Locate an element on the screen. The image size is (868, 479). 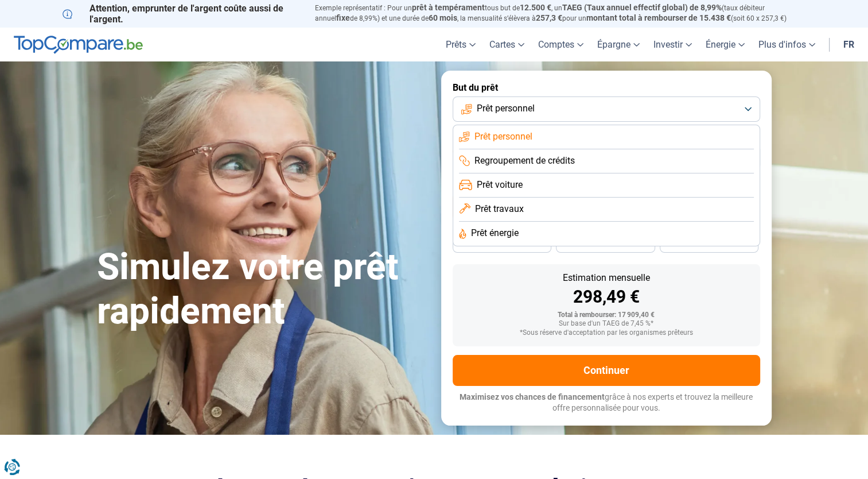
a: Investir is located at coordinates (673, 44).